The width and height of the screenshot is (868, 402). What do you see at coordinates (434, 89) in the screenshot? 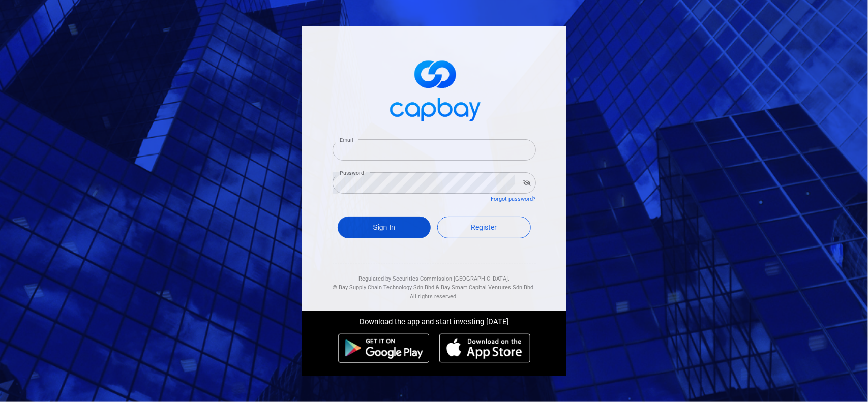
I see `img: logo` at bounding box center [434, 89].